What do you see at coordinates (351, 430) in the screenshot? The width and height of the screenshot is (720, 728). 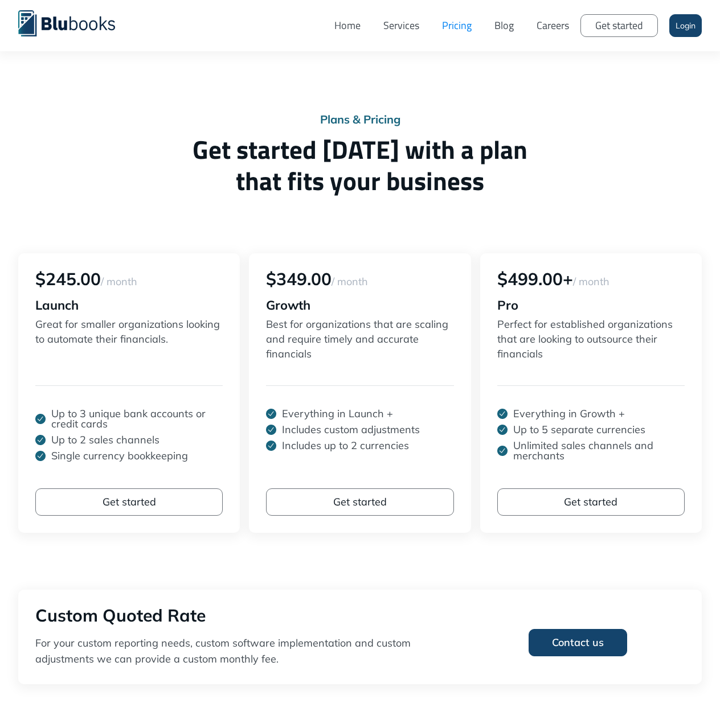 I see `p: Includes custom adjustments` at bounding box center [351, 430].